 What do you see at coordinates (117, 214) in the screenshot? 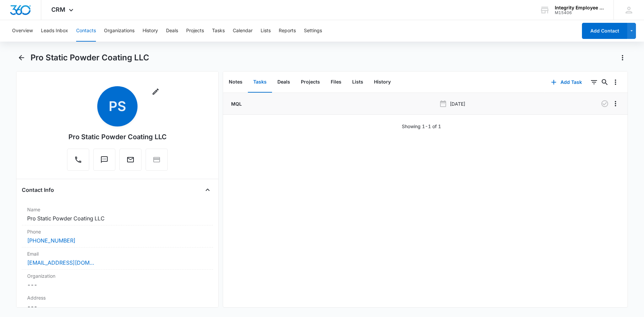
I see `div: NamePro Static Powder Coating LLC` at bounding box center [117, 214].